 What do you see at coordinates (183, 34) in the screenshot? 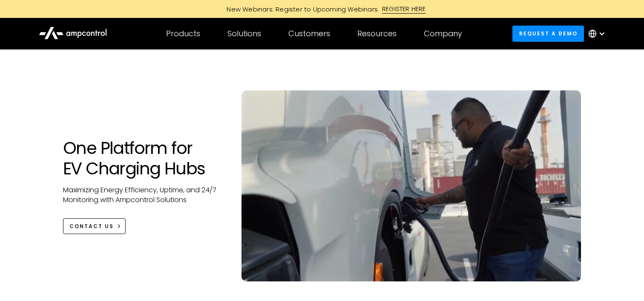
I see `div: Products` at bounding box center [183, 34].